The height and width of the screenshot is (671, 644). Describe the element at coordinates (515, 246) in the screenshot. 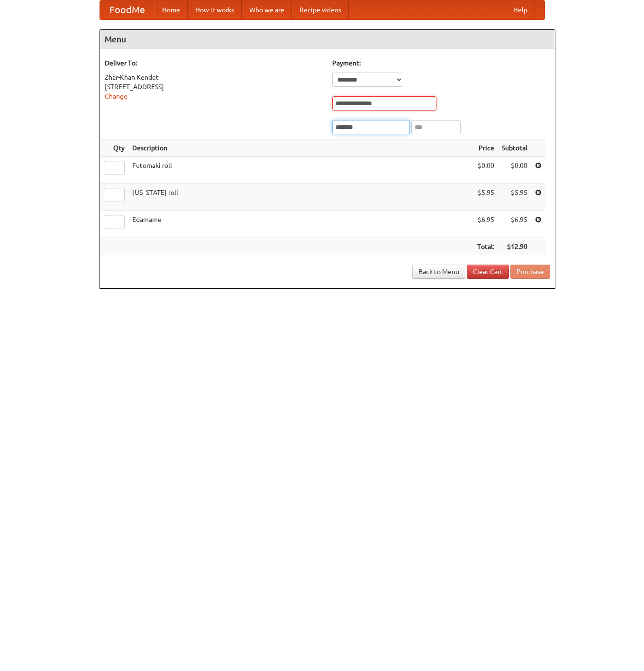

I see `th: $12.90` at that location.